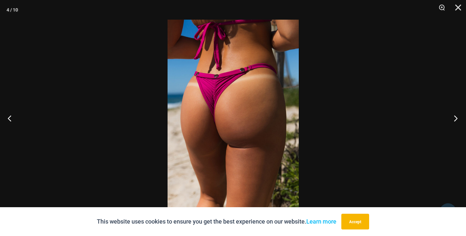 Image resolution: width=466 pixels, height=236 pixels. I want to click on img: Tight Rope Pink 4228 Thong 02, so click(233, 118).